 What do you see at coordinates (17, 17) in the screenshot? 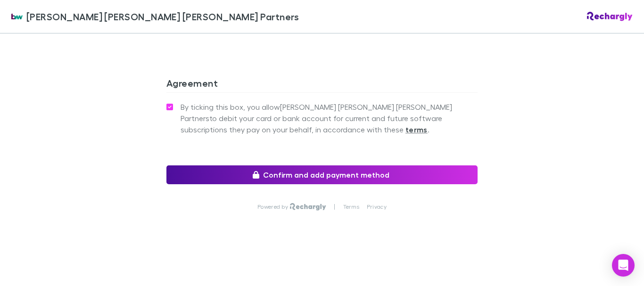
I see `img: Brewster Walsh Waters Partners's Logo` at bounding box center [17, 17].